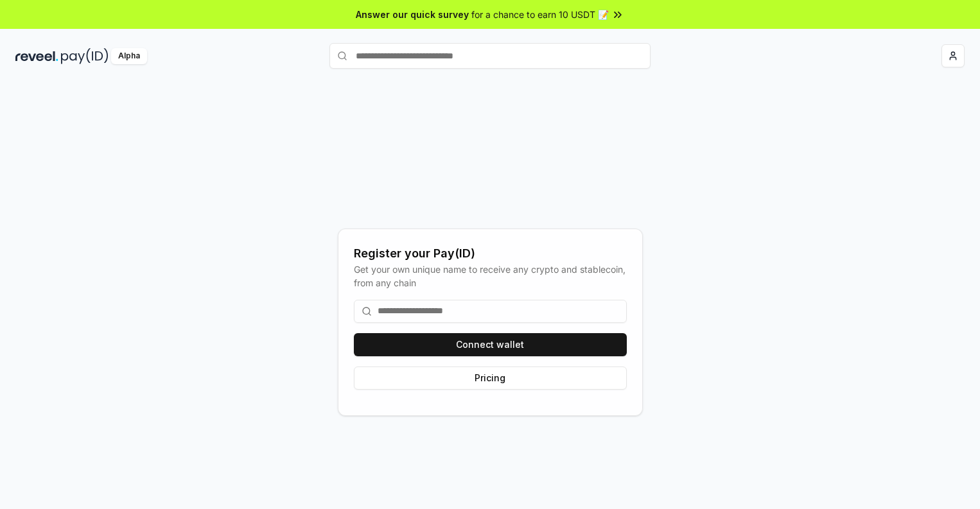 This screenshot has height=509, width=980. Describe the element at coordinates (85, 56) in the screenshot. I see `img: pay_id` at that location.